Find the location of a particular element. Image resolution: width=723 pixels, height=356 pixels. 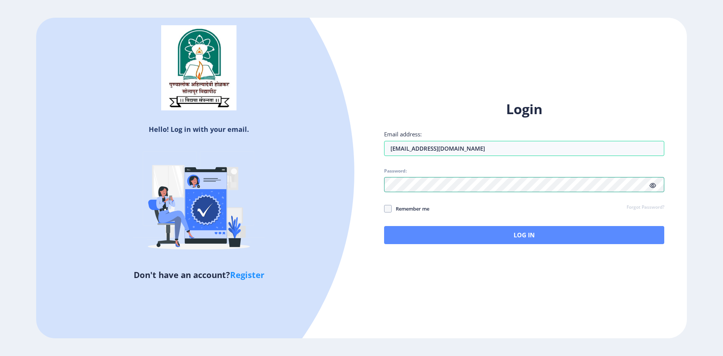

button: Log In is located at coordinates (524, 235).